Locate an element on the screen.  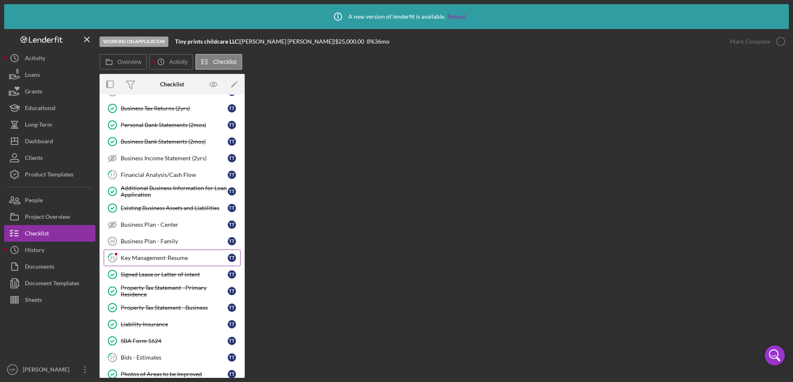
div: Mark Complete is located at coordinates (750, 41).